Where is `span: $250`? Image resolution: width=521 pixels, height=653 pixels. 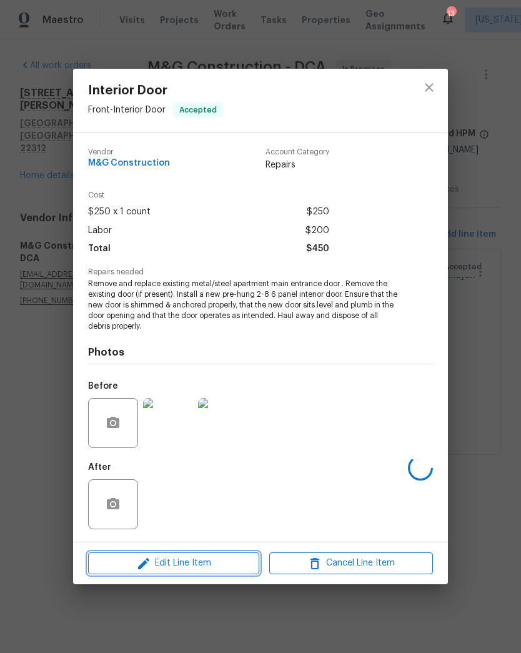
span: $250 is located at coordinates (318, 212).